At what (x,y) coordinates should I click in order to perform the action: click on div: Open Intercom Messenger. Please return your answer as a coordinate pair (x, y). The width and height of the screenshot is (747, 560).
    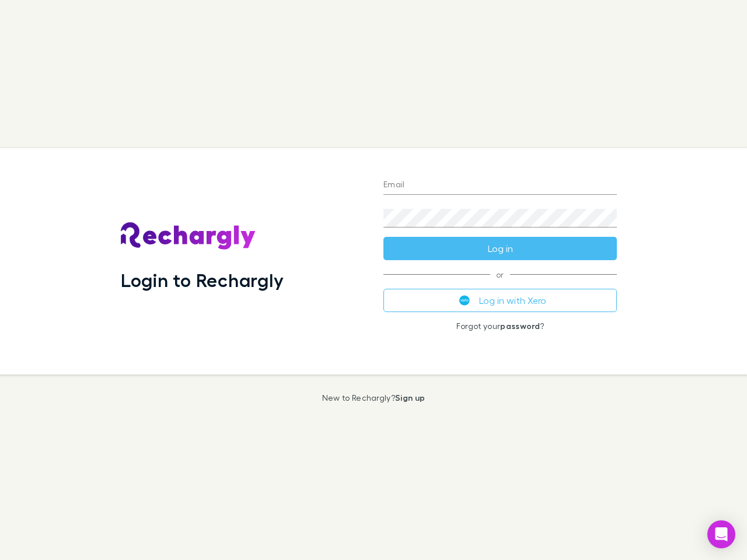
    Looking at the image, I should click on (721, 534).